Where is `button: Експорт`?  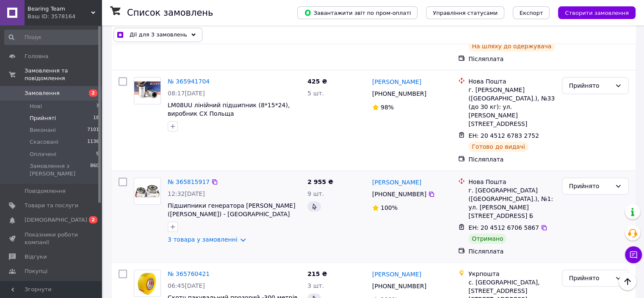
button: Експорт is located at coordinates (531, 12).